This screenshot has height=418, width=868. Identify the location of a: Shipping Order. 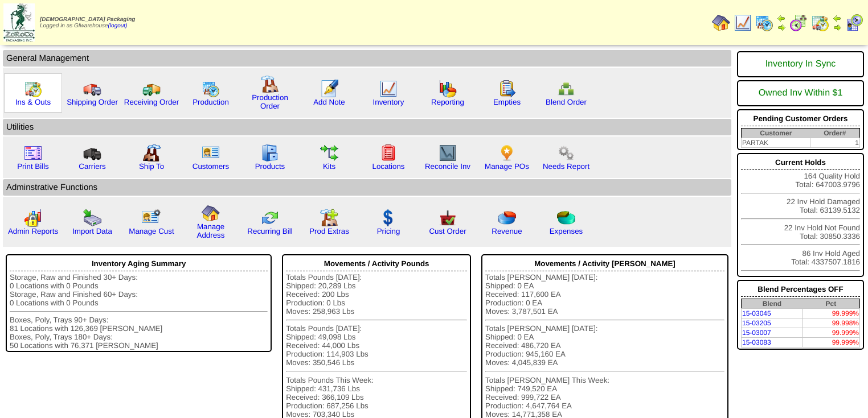
(92, 102).